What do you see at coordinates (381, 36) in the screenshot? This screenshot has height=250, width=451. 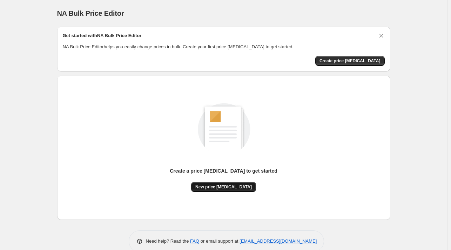 I see `button: Dismiss card` at bounding box center [381, 36].